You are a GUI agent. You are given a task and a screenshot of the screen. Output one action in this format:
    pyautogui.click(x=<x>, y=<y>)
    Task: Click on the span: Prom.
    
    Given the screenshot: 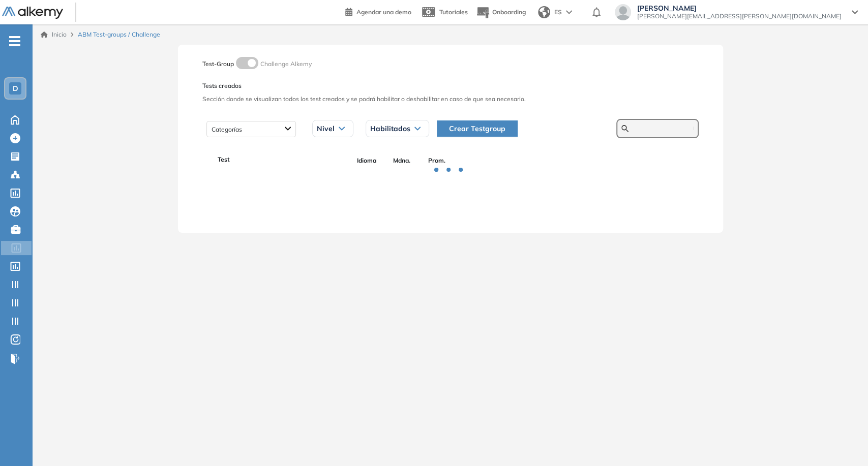 What is the action you would take?
    pyautogui.click(x=436, y=161)
    